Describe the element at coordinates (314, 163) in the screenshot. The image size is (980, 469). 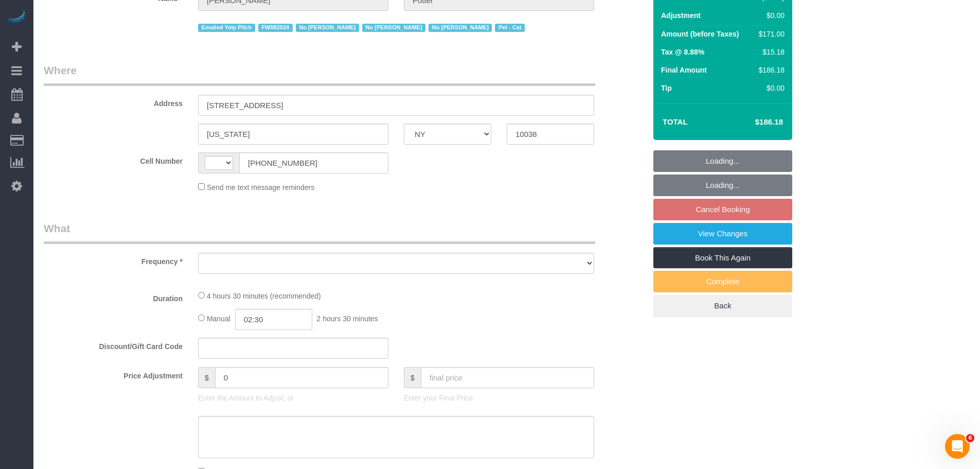
I see `input: Cell Number` at that location.